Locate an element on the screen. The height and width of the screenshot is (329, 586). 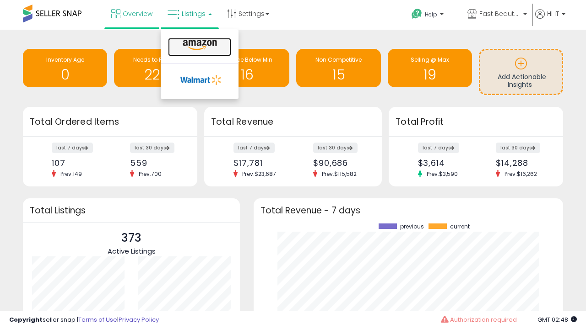
h1: 16 is located at coordinates (247, 75).